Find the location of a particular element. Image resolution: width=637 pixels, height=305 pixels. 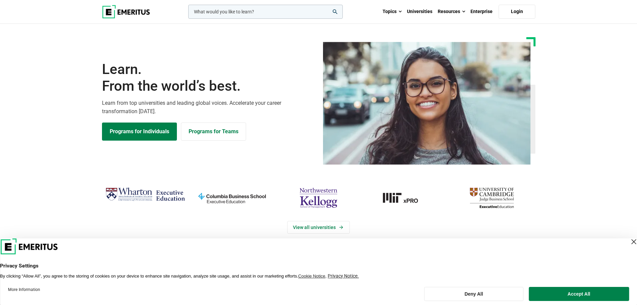

span: From the world’s best. is located at coordinates (208, 86).